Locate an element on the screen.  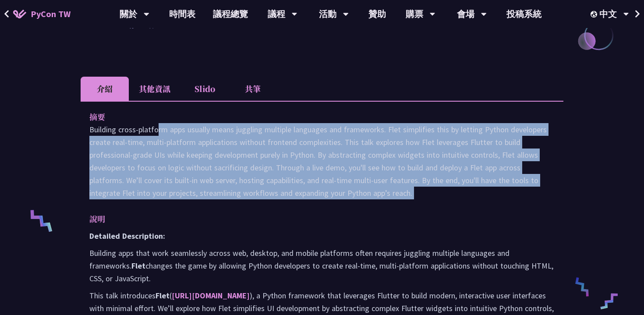
p: Building apps that work seamlessly across web, desktop, and mobile platforms often requires juggl... is located at coordinates (322, 265).